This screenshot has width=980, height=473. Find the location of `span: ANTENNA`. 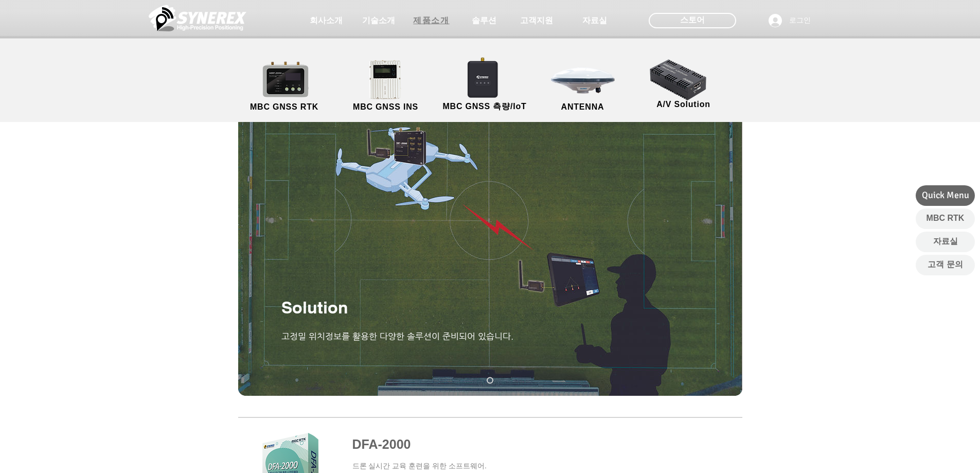

span: ANTENNA is located at coordinates (582, 107).